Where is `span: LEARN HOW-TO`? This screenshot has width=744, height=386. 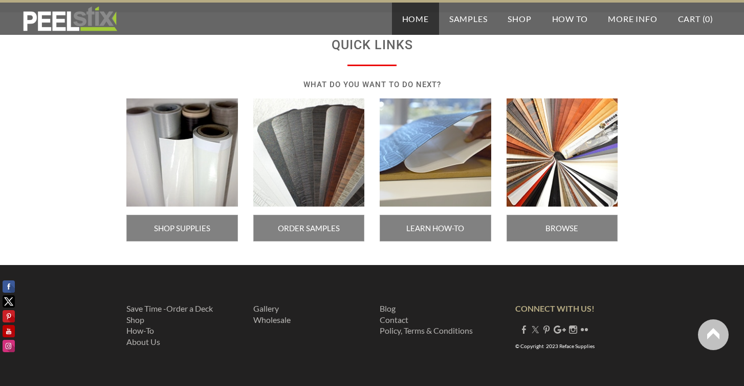 span: LEARN HOW-TO is located at coordinates (436, 228).